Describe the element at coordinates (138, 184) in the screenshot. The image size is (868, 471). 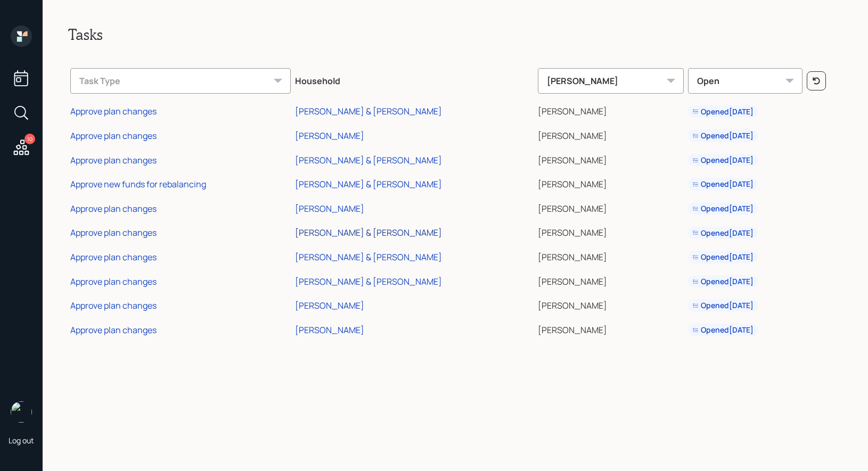
I see `div: Approve new funds for rebalancing` at that location.